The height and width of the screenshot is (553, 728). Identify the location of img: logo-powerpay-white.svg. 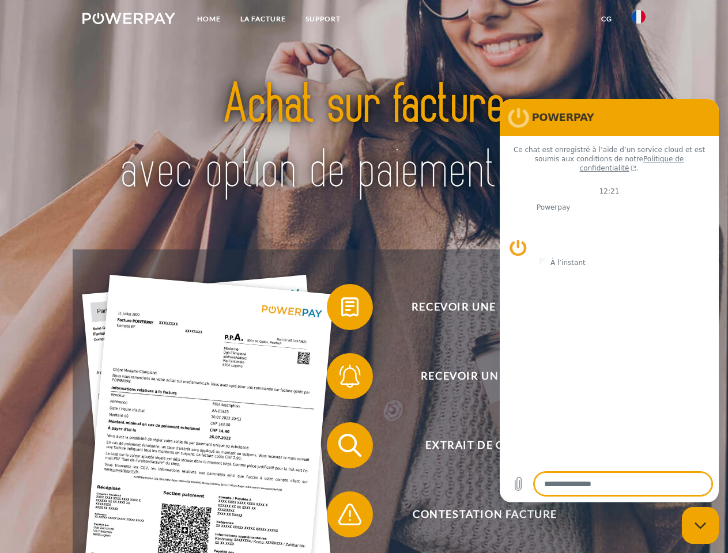
(128, 18).